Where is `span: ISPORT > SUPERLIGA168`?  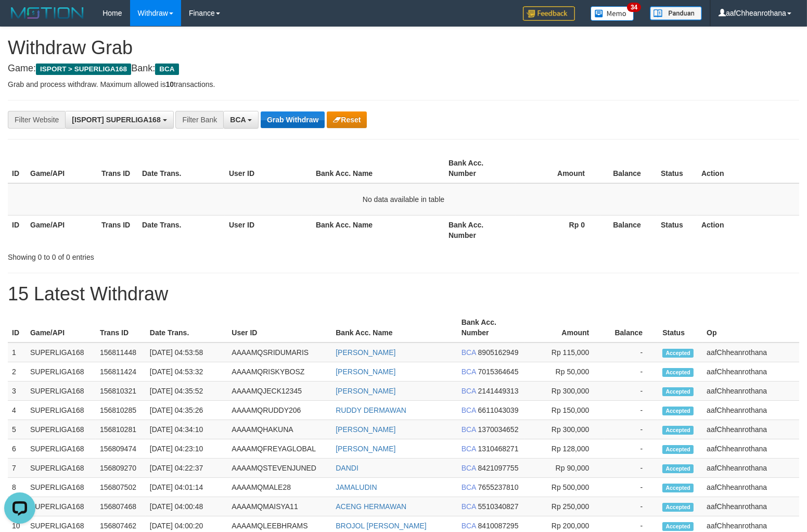
span: ISPORT > SUPERLIGA168 is located at coordinates (83, 69).